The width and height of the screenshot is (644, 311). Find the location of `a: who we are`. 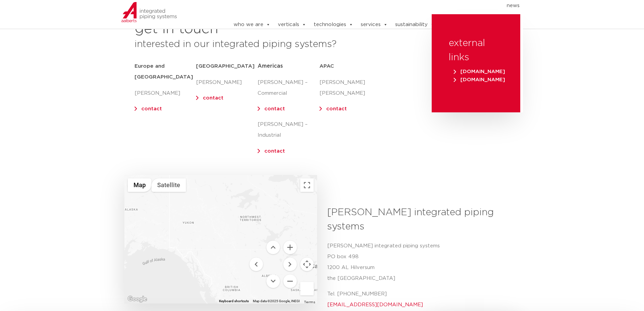

a: who we are is located at coordinates (252, 25).